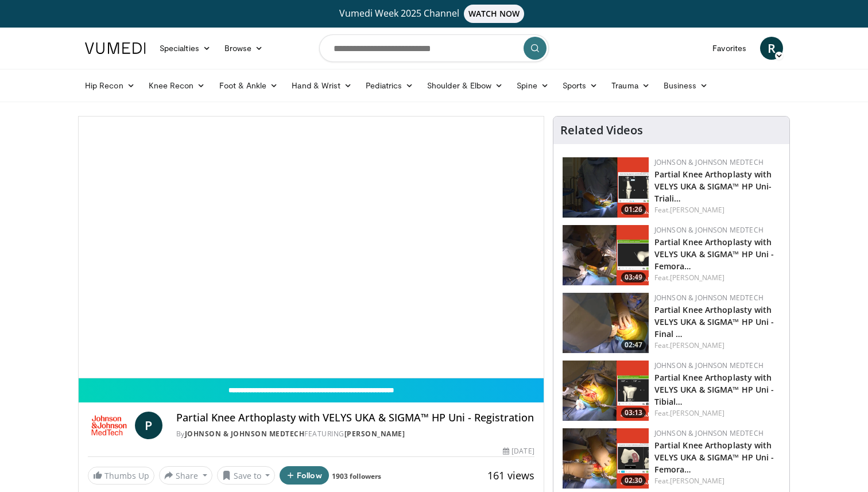 This screenshot has height=492, width=868. What do you see at coordinates (185, 48) in the screenshot?
I see `a: Specialties` at bounding box center [185, 48].